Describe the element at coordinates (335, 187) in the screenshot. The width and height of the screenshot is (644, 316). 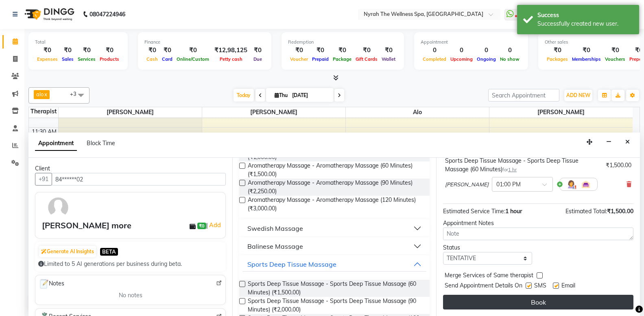
I see `span: Aromatherapy Massage - Aromatherapy Massage (90 Minutes) (₹2,250.00)` at that location.